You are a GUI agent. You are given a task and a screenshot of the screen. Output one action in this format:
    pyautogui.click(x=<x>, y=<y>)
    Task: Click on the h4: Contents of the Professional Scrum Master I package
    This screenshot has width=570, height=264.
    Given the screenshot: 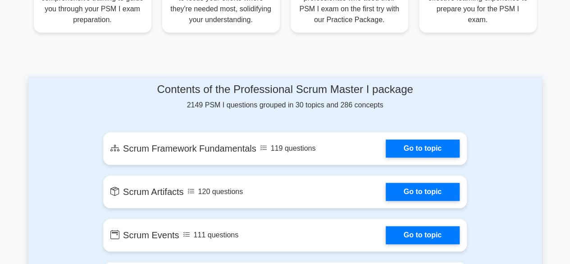 What is the action you would take?
    pyautogui.click(x=285, y=89)
    